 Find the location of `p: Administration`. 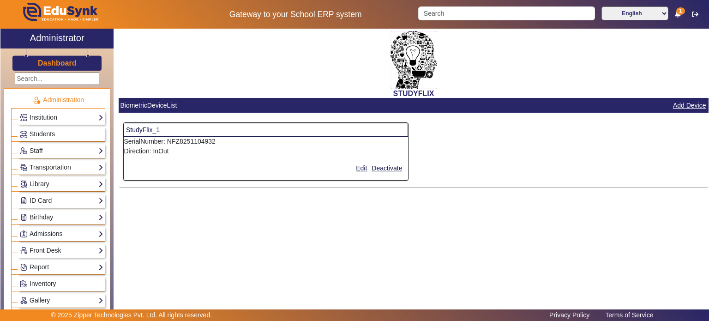

p: Administration is located at coordinates (58, 100).